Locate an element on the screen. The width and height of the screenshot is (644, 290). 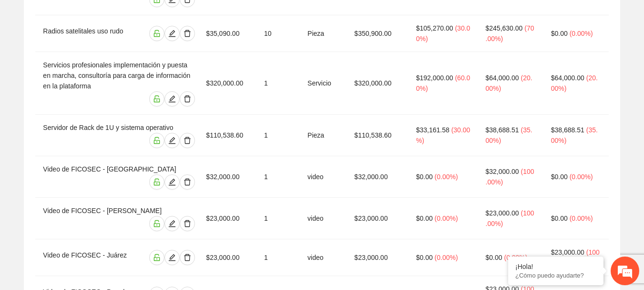
span: ( 70.00% ) is located at coordinates (511, 34).